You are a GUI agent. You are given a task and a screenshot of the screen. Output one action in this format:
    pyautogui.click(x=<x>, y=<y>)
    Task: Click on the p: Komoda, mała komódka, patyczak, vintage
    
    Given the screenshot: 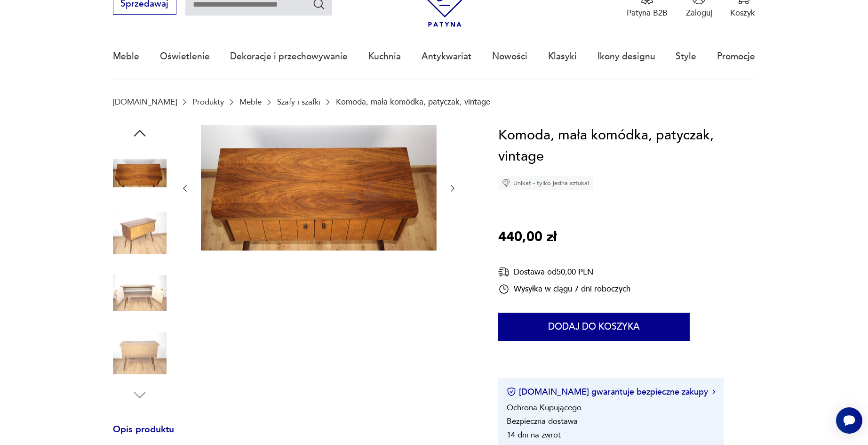 What is the action you would take?
    pyautogui.click(x=414, y=101)
    